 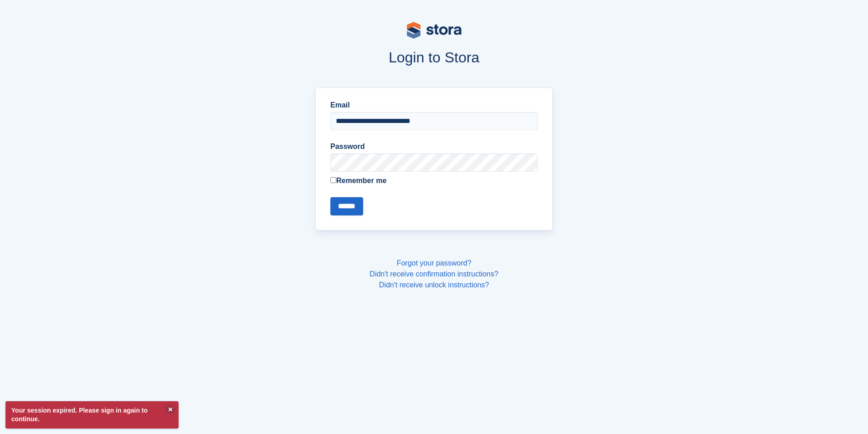 What do you see at coordinates (434, 284) in the screenshot?
I see `a: Didn't receive unlock instructions?` at bounding box center [434, 284].